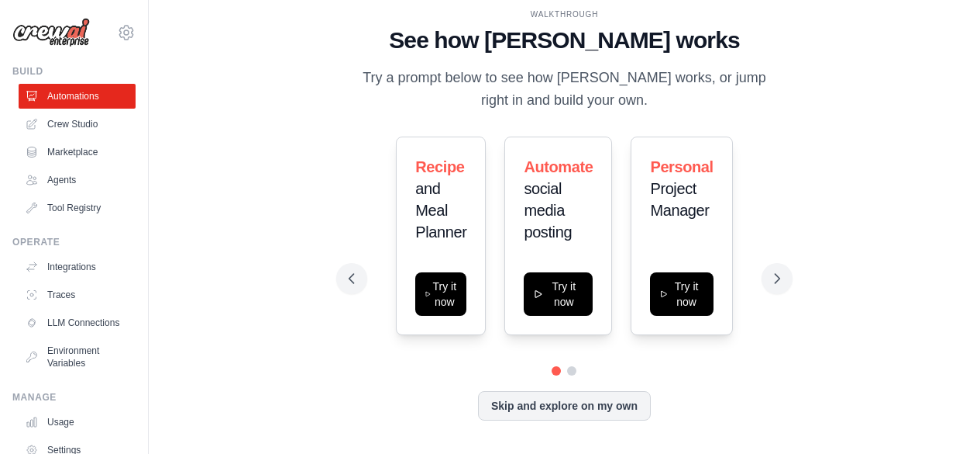  I want to click on img: Logo, so click(52, 32).